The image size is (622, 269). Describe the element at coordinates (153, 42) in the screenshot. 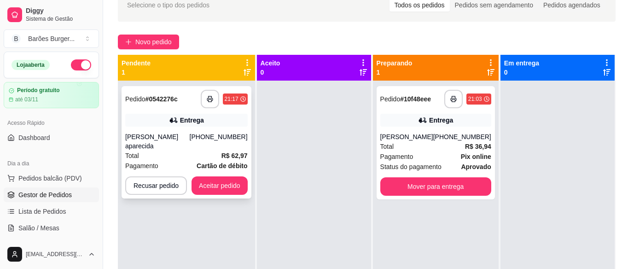

I see `span: Novo pedido` at that location.